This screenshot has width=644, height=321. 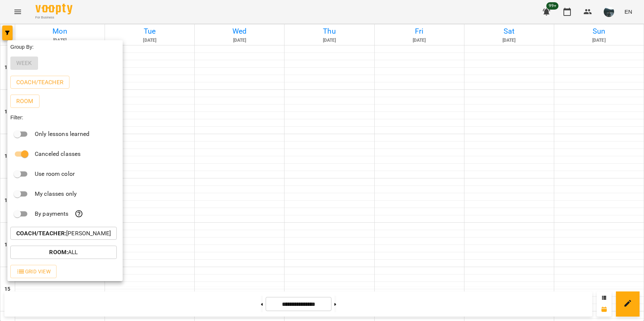 I want to click on p: Room, so click(x=25, y=101).